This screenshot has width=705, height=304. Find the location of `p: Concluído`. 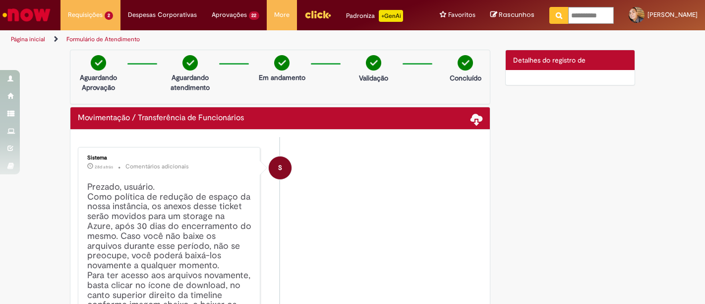

p: Concluído is located at coordinates (466, 78).